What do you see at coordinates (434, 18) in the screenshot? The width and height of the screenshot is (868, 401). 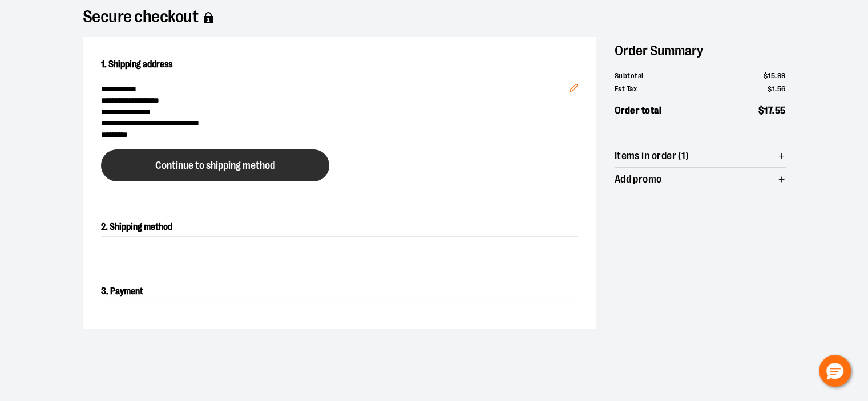 I see `h1: Secure checkout` at bounding box center [434, 18].